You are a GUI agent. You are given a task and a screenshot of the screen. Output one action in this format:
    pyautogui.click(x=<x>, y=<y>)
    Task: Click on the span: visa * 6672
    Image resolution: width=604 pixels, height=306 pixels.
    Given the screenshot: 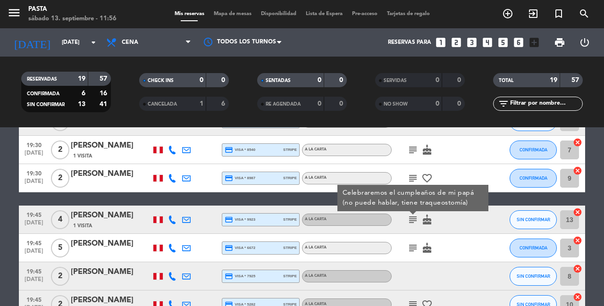 What is the action you would take?
    pyautogui.click(x=240, y=248)
    